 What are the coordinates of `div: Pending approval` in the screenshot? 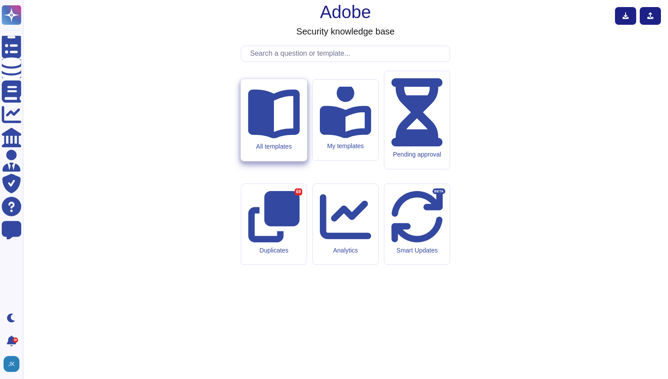 It's located at (417, 154).